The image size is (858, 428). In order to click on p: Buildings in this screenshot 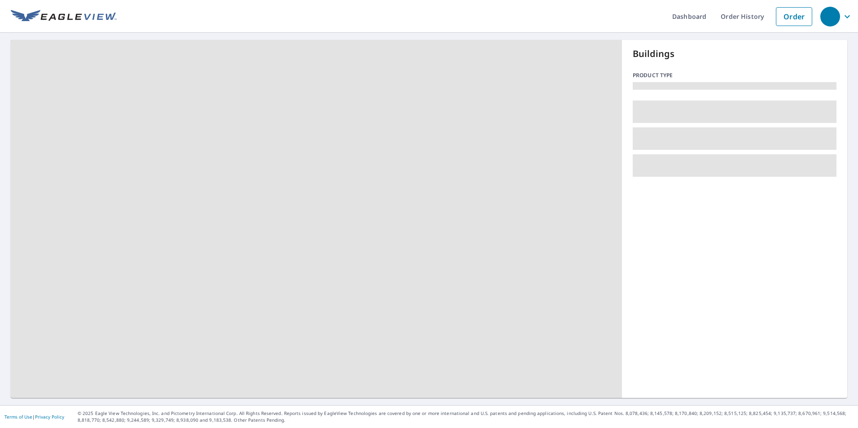, I will do `click(735, 54)`.